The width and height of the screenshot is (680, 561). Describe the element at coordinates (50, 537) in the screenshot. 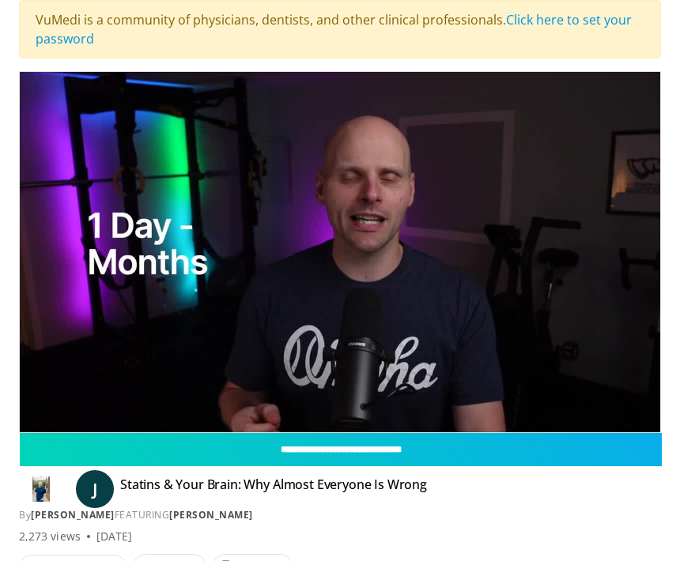

I see `span: 2,273 views` at that location.